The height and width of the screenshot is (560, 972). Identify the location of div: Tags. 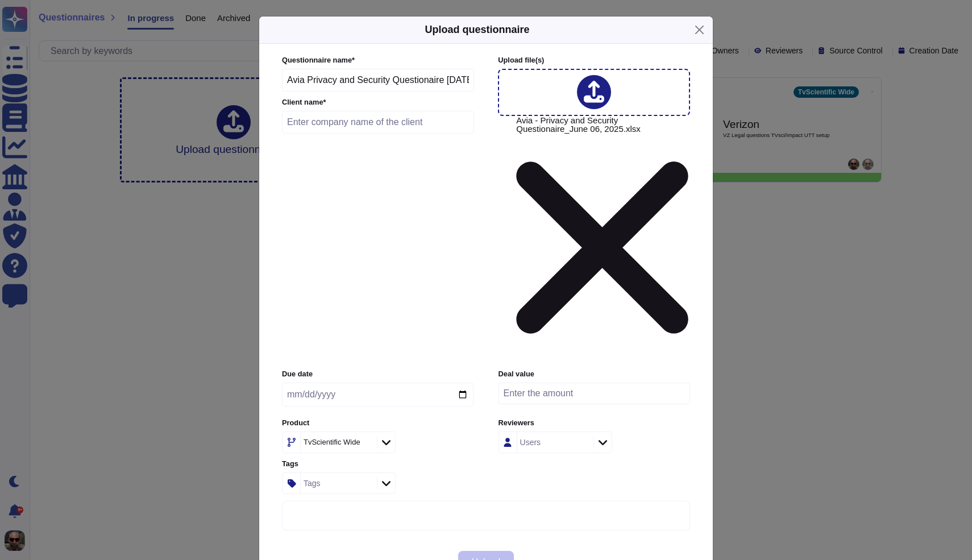
(312, 484).